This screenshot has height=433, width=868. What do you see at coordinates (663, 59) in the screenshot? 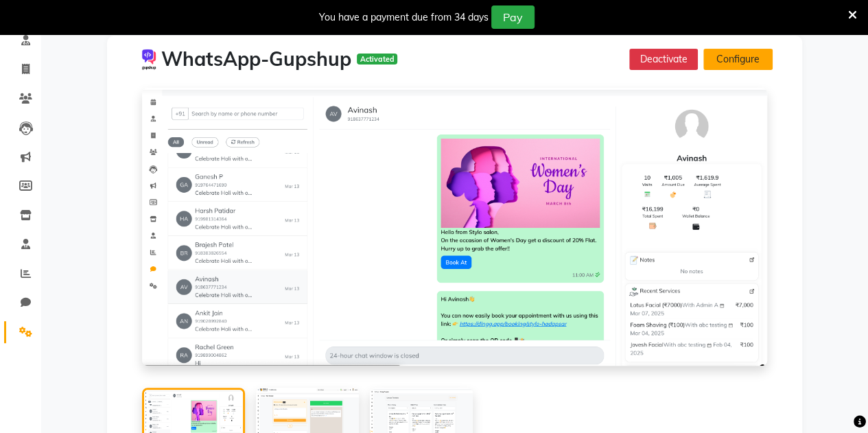
I see `button: Deactivate` at bounding box center [663, 59].